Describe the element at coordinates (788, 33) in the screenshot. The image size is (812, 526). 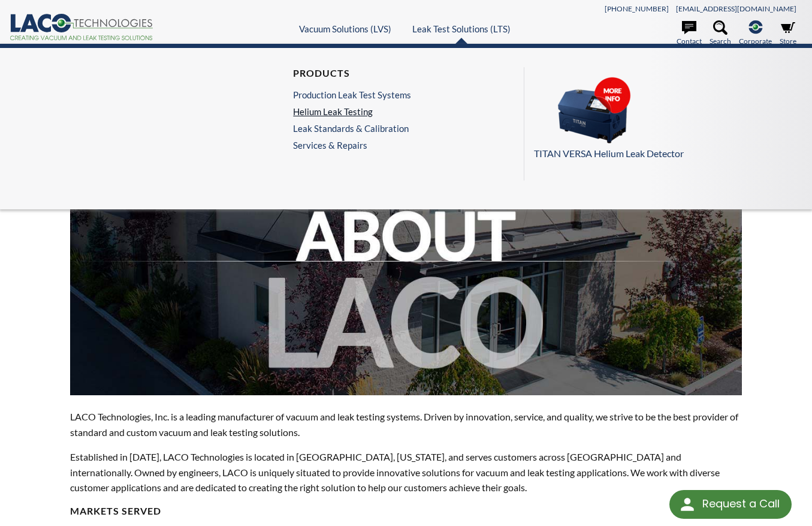
I see `a: Store` at that location.